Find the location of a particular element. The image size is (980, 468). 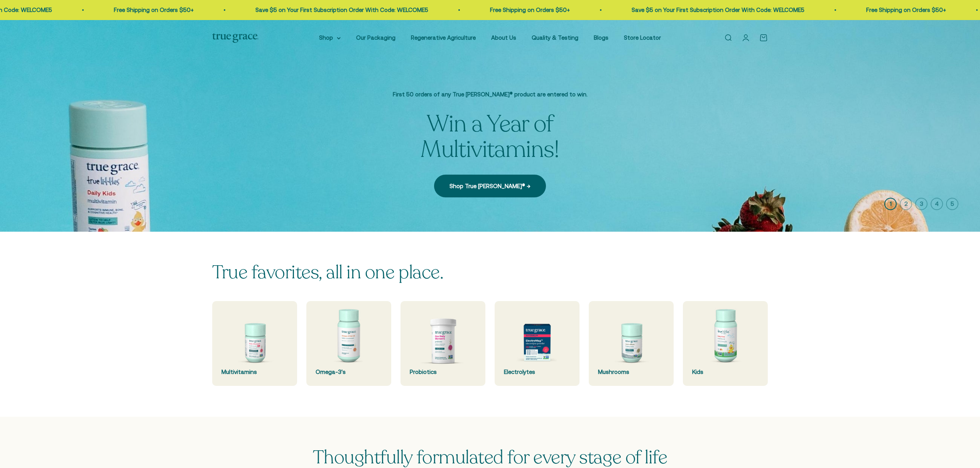

a: Electrolytes is located at coordinates (537, 343).